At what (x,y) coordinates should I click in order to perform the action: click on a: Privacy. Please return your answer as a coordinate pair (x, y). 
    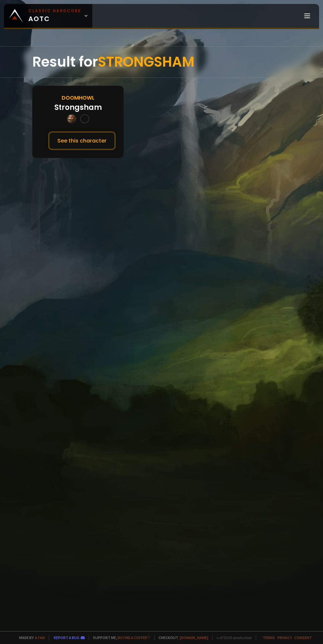
    Looking at the image, I should click on (284, 638).